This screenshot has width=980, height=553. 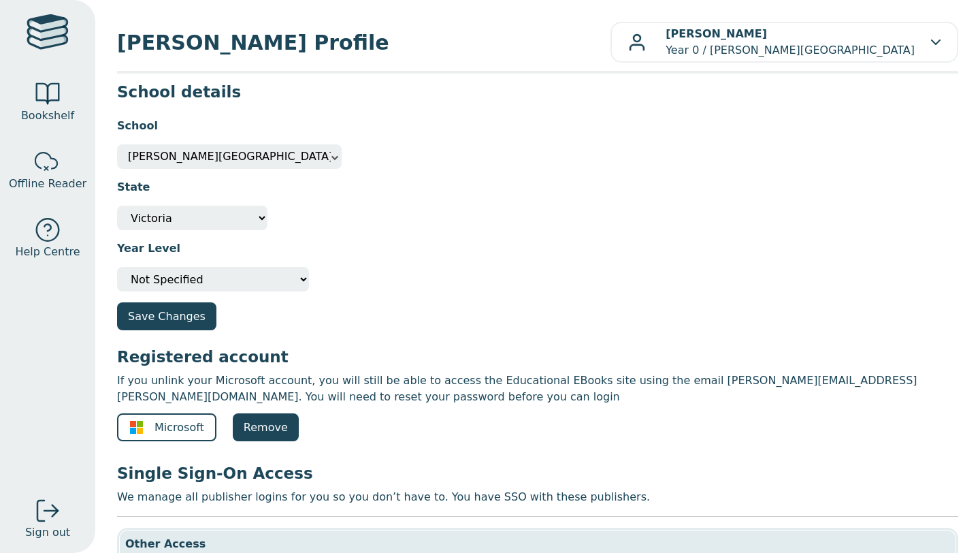 What do you see at coordinates (47, 252) in the screenshot?
I see `span: Help Centre` at bounding box center [47, 252].